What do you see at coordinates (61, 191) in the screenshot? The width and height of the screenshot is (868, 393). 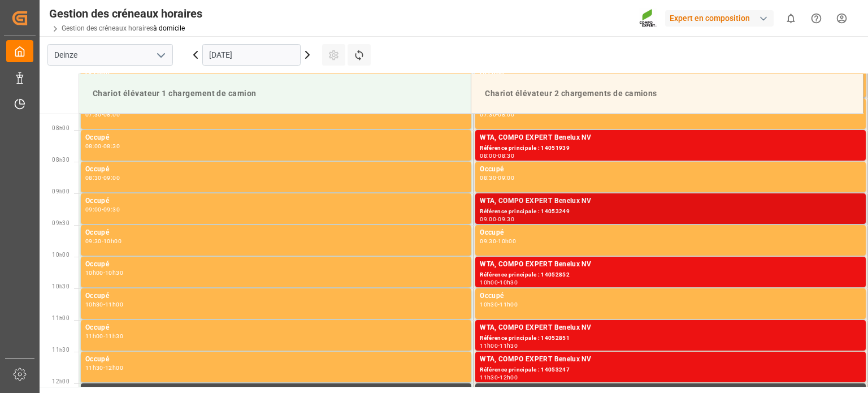 I see `font: 09h00` at bounding box center [61, 191].